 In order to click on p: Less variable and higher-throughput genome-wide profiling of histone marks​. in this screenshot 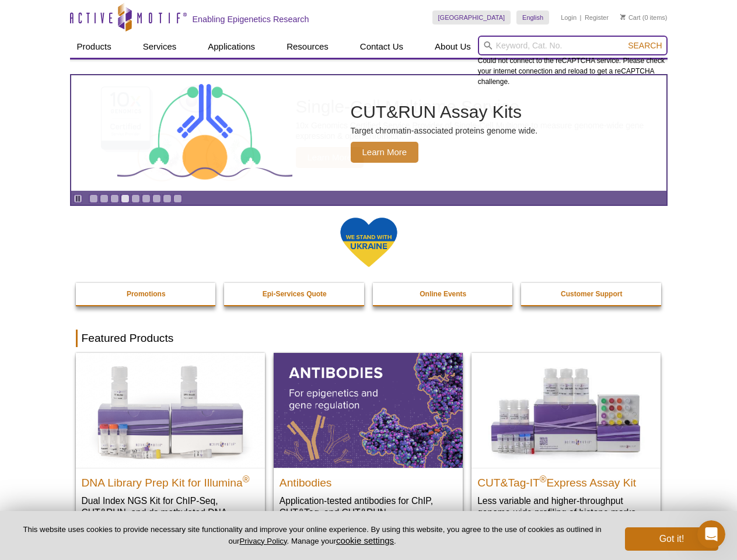, I will do `click(566, 507)`.